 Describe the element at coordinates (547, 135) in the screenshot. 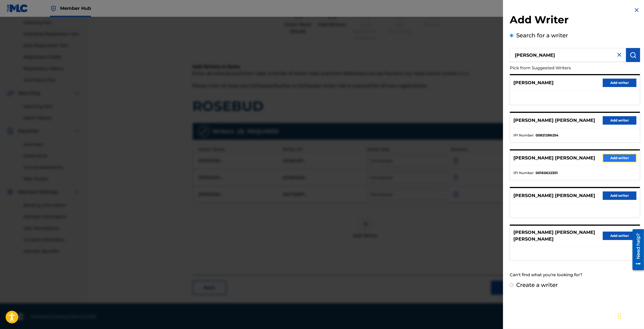

I see `strong: 00821286254` at that location.